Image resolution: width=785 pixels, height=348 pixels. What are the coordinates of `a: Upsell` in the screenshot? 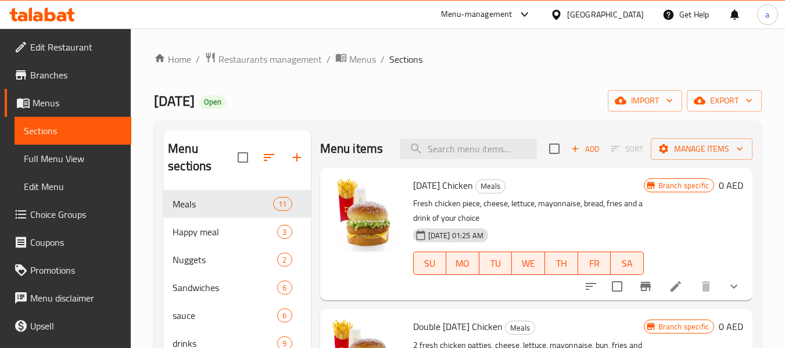 It's located at (68, 326).